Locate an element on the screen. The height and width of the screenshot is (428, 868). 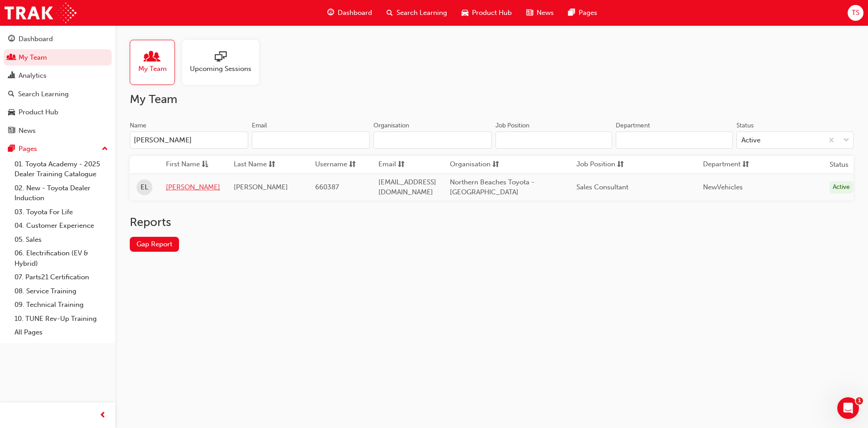
button: Usernamesorting-icon is located at coordinates (340, 164).